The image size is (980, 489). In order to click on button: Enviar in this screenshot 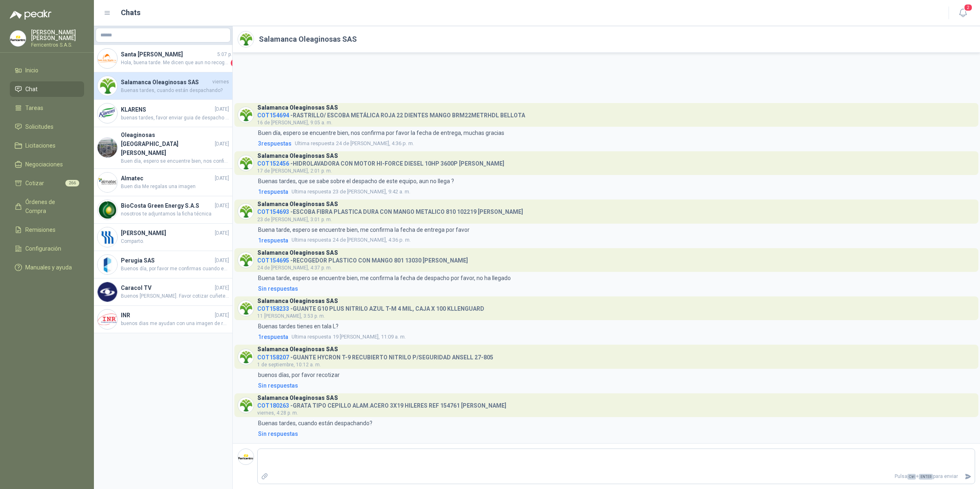, I will do `click(968, 476)`.